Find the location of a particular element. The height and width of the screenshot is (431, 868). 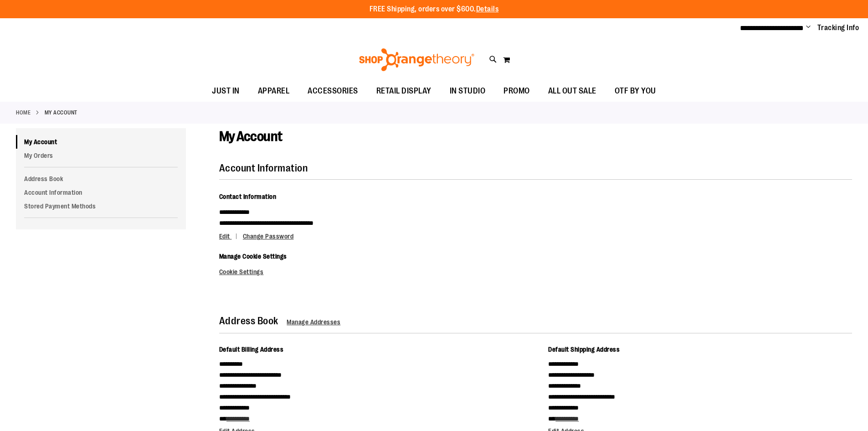

a: Manage Addresses is located at coordinates (314, 322).